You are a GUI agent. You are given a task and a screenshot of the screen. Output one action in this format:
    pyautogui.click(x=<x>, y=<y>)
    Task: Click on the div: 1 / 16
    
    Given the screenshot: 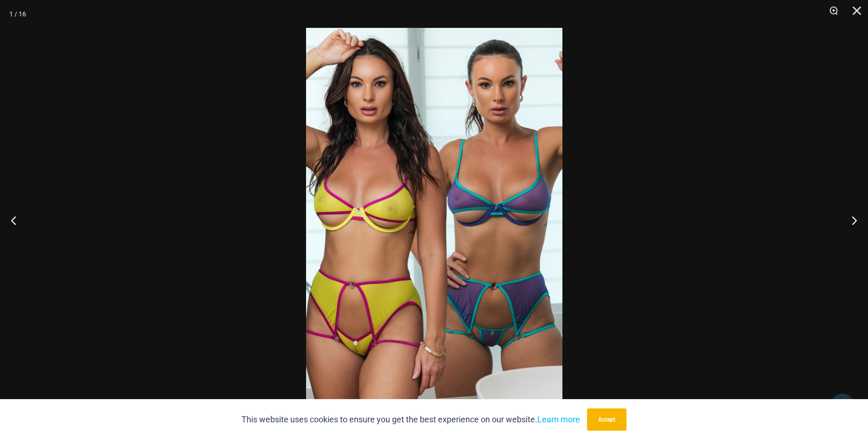 What is the action you would take?
    pyautogui.click(x=17, y=14)
    